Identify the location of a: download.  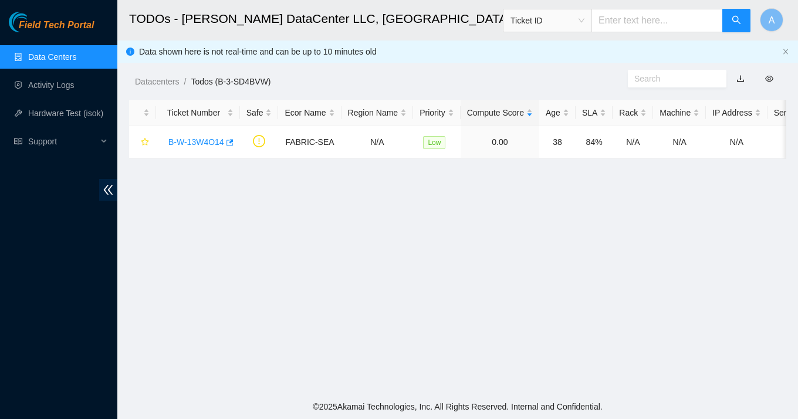
(741, 79).